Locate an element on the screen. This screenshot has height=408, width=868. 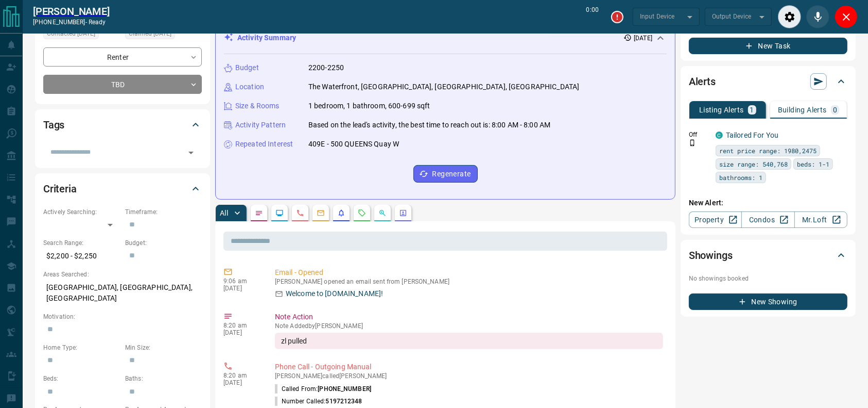
div: Alerts is located at coordinates (768, 82).